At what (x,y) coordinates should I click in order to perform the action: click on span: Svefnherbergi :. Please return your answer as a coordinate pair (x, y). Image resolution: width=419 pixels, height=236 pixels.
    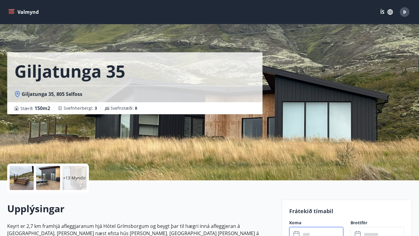
    Looking at the image, I should click on (80, 108).